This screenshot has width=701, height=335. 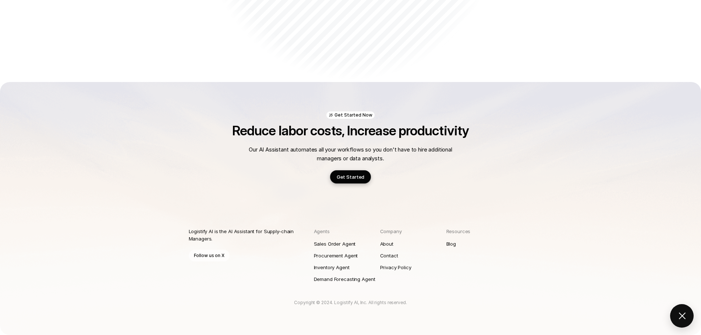 I want to click on a: Demand Forecasting Agent, so click(x=347, y=279).